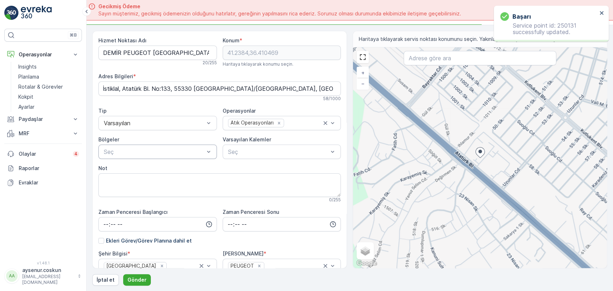 The height and width of the screenshot is (291, 613). Describe the element at coordinates (41, 87) in the screenshot. I see `p: Rotalar & Görevler` at that location.